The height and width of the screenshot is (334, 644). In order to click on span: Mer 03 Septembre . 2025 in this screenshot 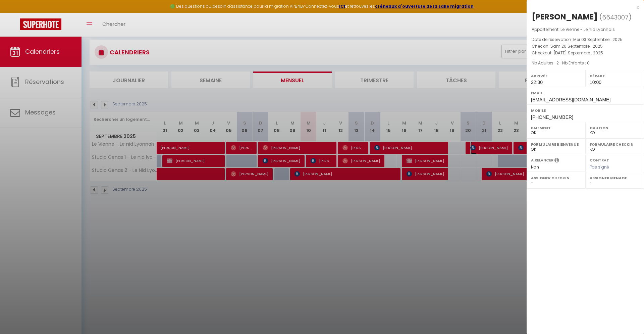, I will do `click(597, 39)`.